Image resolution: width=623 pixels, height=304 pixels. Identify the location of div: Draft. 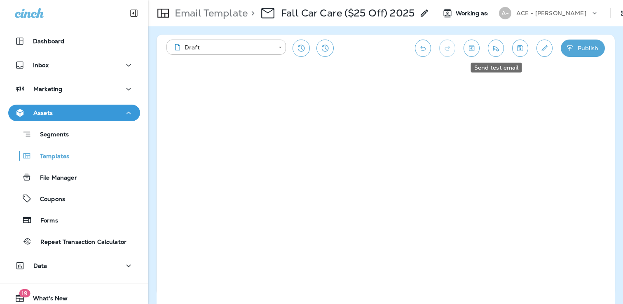
(223, 47).